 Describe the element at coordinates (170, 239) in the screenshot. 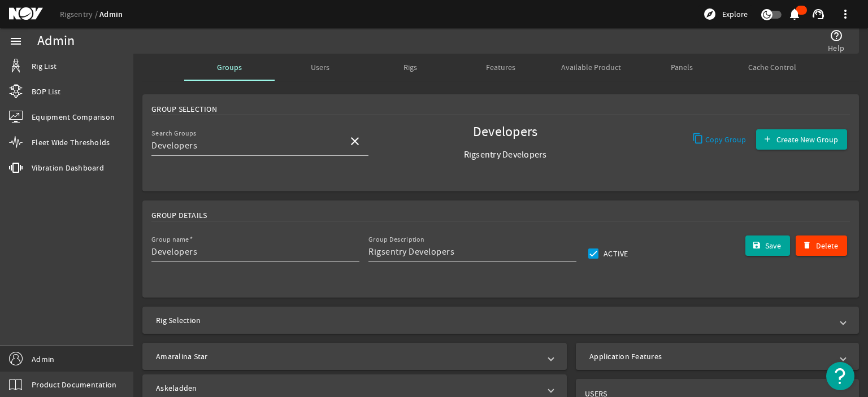

I see `mat-label: Group name` at that location.